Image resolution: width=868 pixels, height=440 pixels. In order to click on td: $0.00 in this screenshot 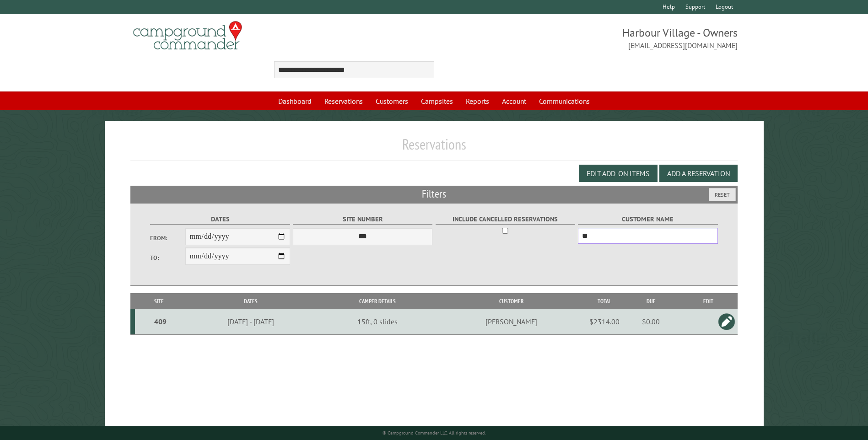, I will do `click(651, 321)`.